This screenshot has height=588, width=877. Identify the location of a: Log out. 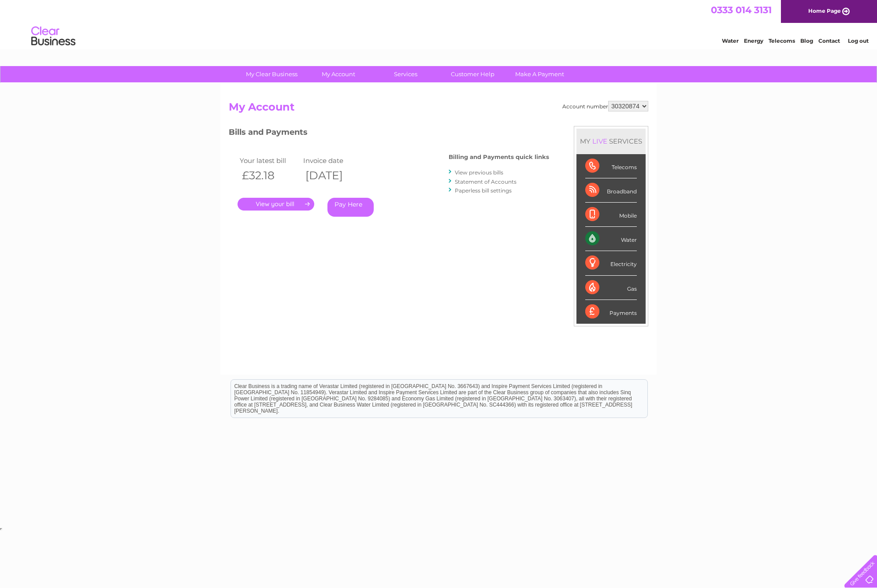
(858, 40).